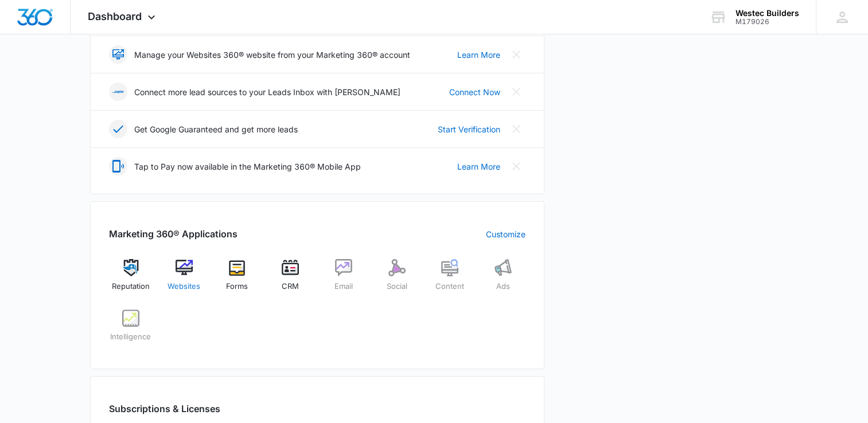 The height and width of the screenshot is (423, 868). What do you see at coordinates (505, 234) in the screenshot?
I see `a: Customize` at bounding box center [505, 234].